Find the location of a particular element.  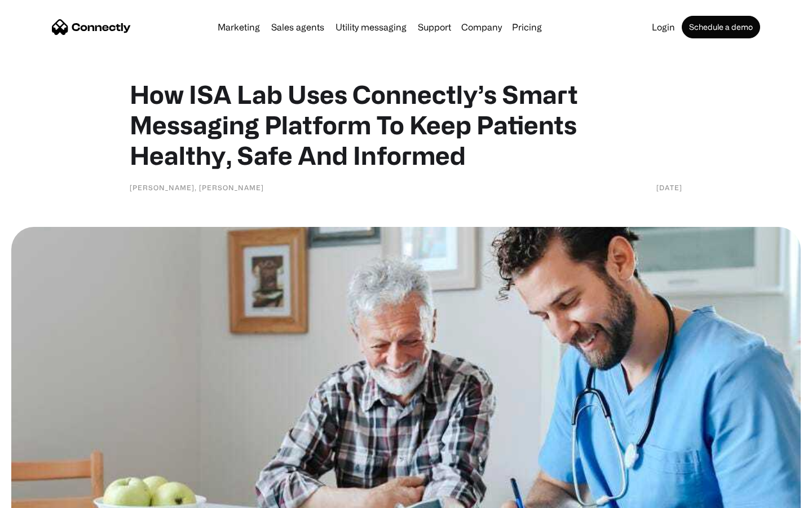

div: Company is located at coordinates (481, 27).